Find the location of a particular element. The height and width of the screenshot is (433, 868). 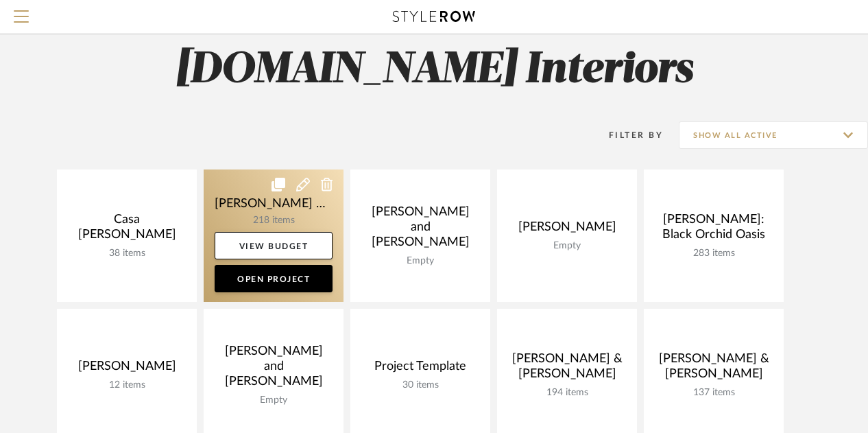

div: 283 items is located at coordinates (714, 253).